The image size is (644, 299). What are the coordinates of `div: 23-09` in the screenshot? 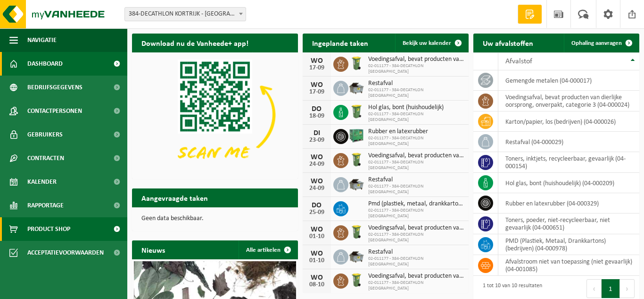 It's located at (316, 140).